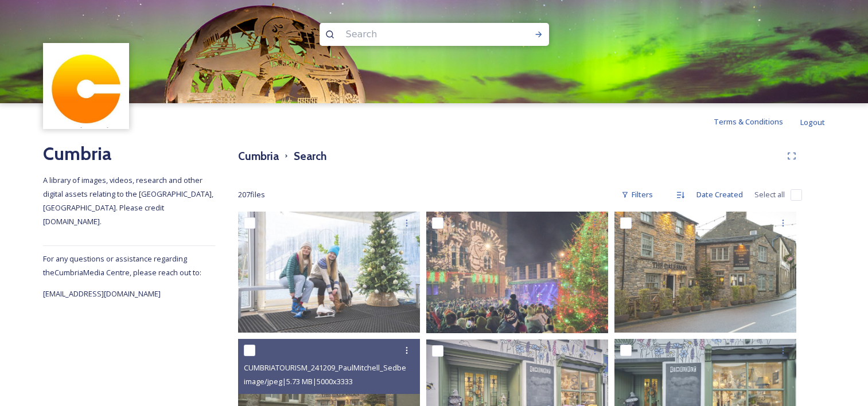 Image resolution: width=868 pixels, height=406 pixels. What do you see at coordinates (342, 367) in the screenshot?
I see `span: CUMBRIATOURISM_241209_PaulMitchell_Sedbergh-23.jpg` at bounding box center [342, 367].